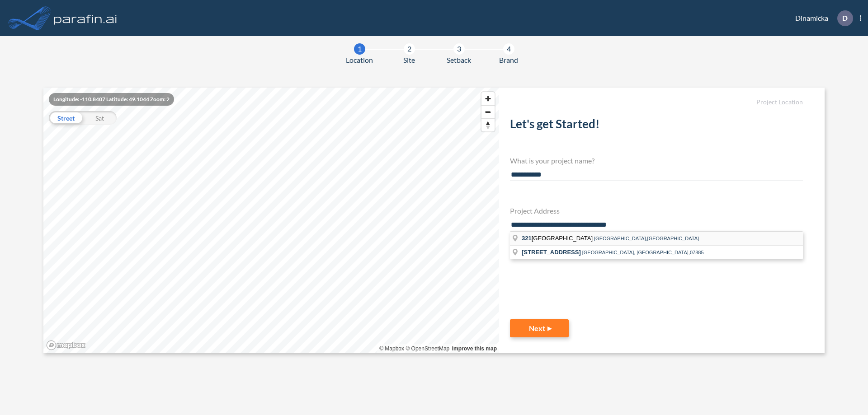 The width and height of the screenshot is (868, 415). Describe the element at coordinates (657, 102) in the screenshot. I see `h5: Project Location` at that location.